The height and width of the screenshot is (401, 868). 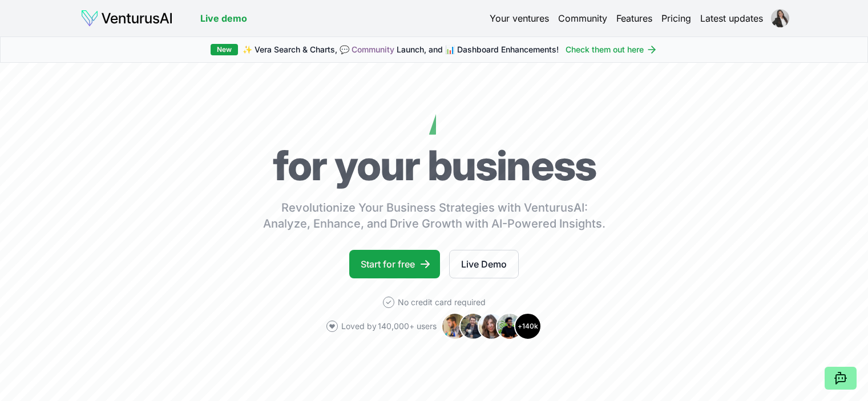 I want to click on a: Pricing, so click(x=677, y=18).